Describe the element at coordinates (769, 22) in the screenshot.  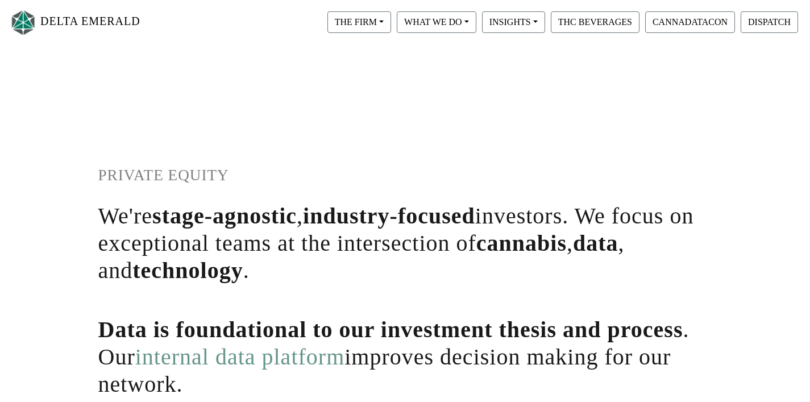
I see `button: DISPATCH` at that location.